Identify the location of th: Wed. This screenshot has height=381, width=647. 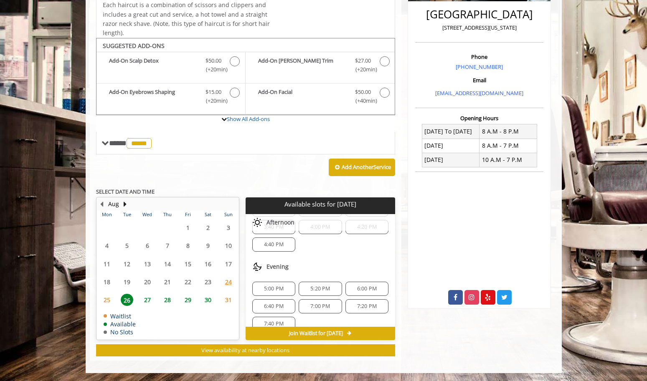
(147, 215).